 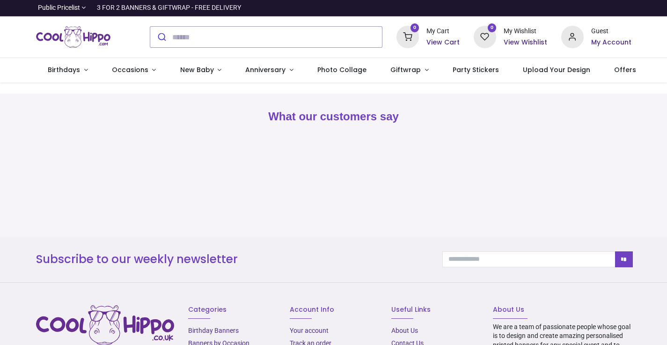 What do you see at coordinates (169, 8) in the screenshot?
I see `div: 3 FOR 2 BANNERS & GIFTWRAP - FREE DELIVERY` at bounding box center [169, 8].